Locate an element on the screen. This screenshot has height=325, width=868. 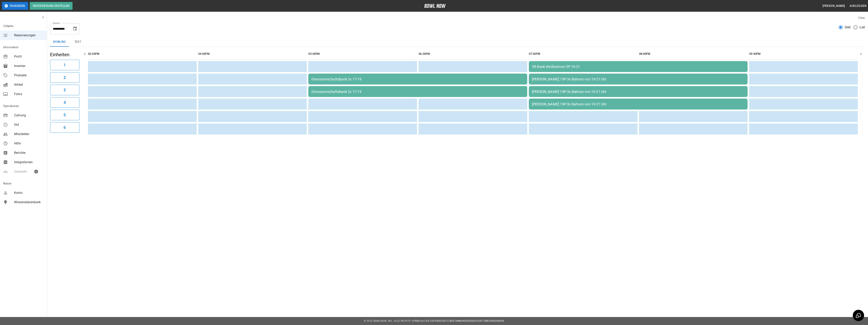
h6: 4 is located at coordinates (64, 103).